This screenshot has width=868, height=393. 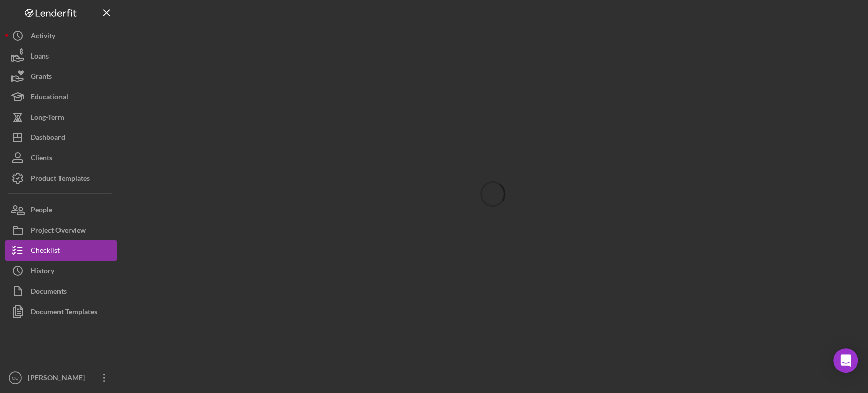 What do you see at coordinates (15, 378) in the screenshot?
I see `text: CC` at bounding box center [15, 378].